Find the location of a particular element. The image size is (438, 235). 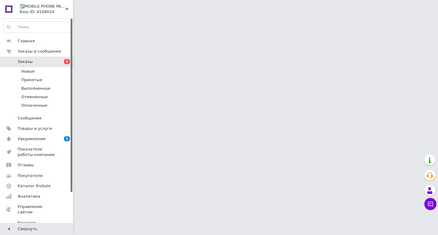

span: Отзывы is located at coordinates (26, 165).